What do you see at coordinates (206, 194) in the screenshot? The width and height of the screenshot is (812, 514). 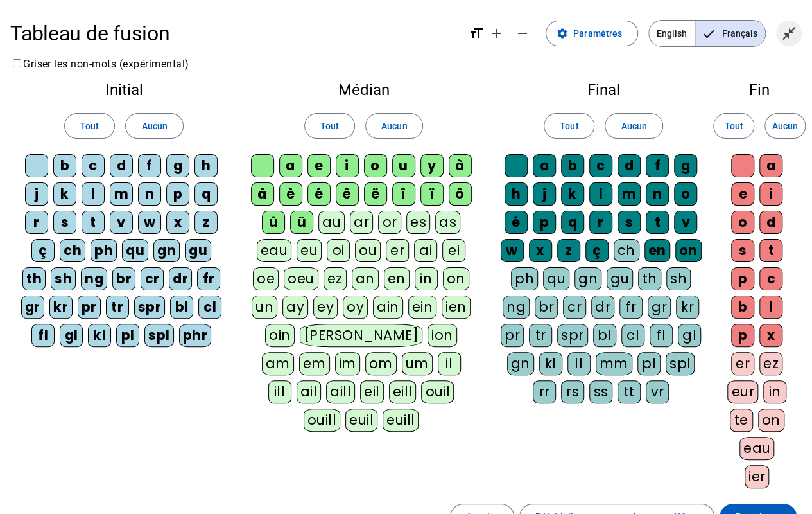 I see `div: q` at bounding box center [206, 194].